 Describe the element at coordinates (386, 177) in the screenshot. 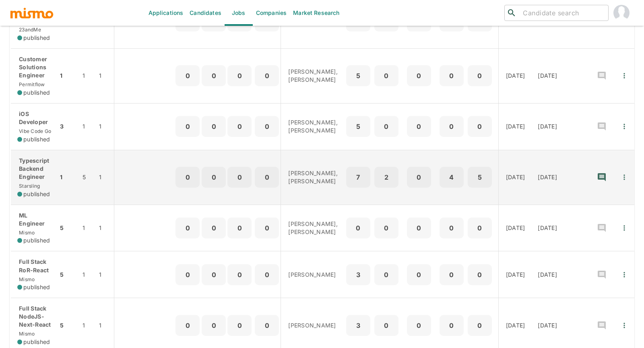

I see `p: 2` at that location.